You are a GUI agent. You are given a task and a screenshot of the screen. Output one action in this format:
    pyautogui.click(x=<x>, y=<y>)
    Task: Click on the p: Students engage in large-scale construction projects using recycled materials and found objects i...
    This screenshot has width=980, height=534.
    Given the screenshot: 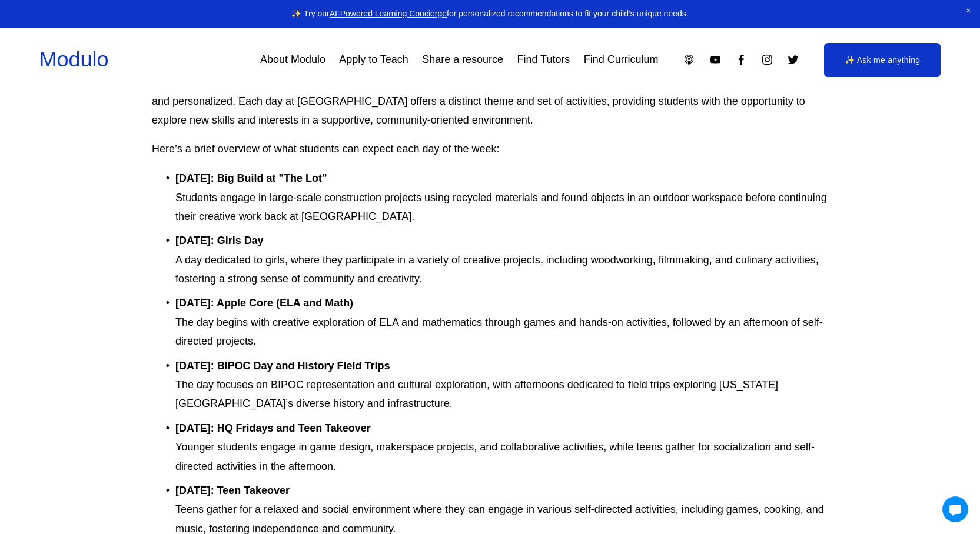 What is the action you would take?
    pyautogui.click(x=501, y=197)
    